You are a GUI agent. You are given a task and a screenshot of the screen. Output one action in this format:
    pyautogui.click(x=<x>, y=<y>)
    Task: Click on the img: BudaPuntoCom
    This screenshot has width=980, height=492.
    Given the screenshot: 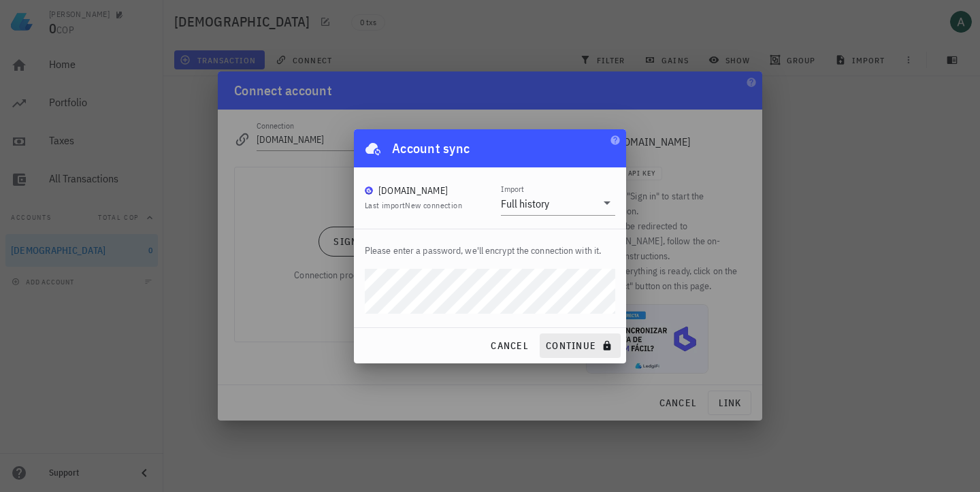 What is the action you would take?
    pyautogui.click(x=369, y=190)
    